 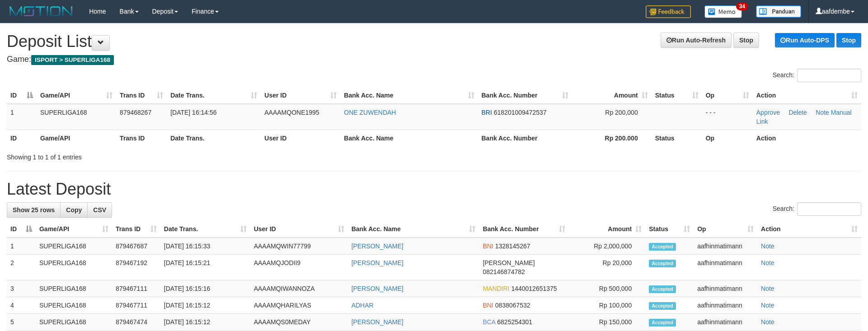 What do you see at coordinates (779, 12) in the screenshot?
I see `img: panduan.png` at bounding box center [779, 12].